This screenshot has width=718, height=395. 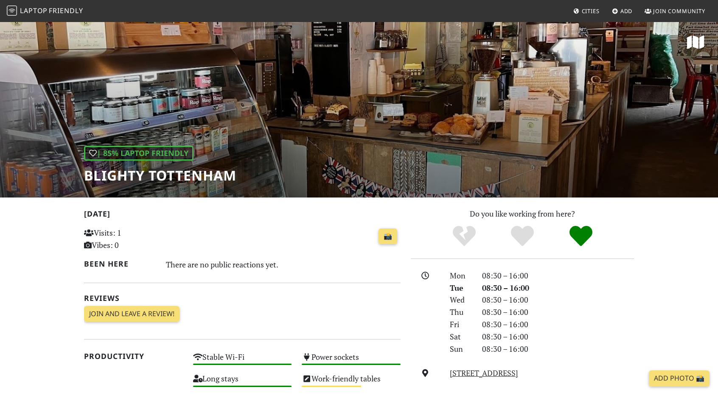 I want to click on span: Friendly, so click(x=66, y=11).